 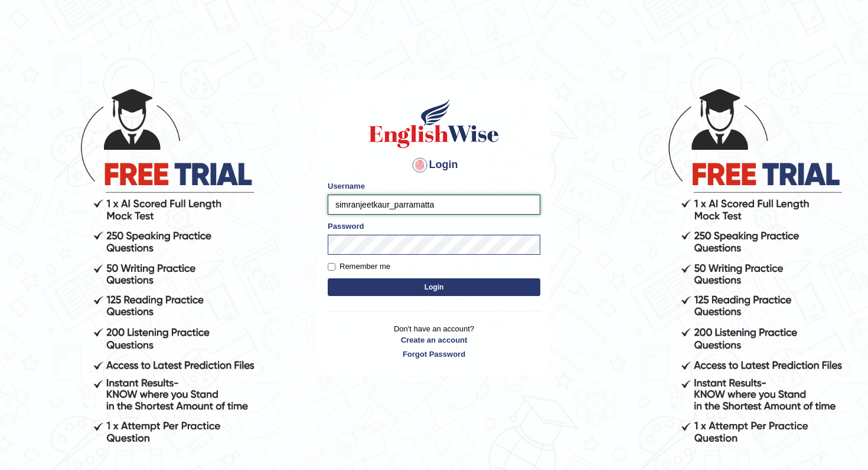 What do you see at coordinates (434, 354) in the screenshot?
I see `a: Forgot Password` at bounding box center [434, 354].